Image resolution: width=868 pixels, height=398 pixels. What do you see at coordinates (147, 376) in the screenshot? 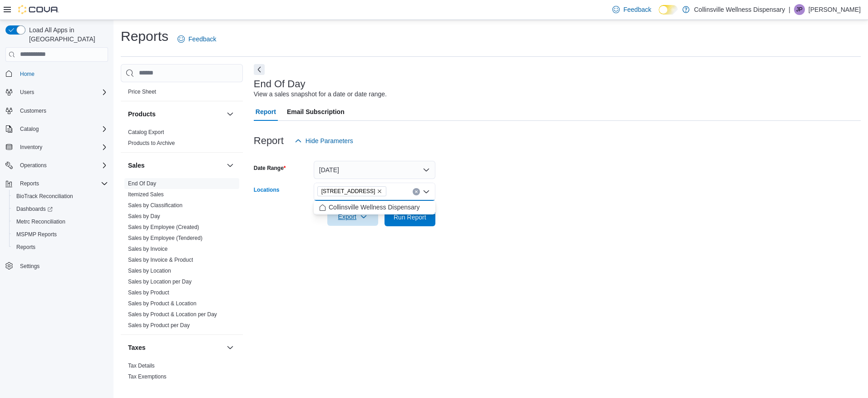
I see `a: Tax Exemptions` at bounding box center [147, 376].